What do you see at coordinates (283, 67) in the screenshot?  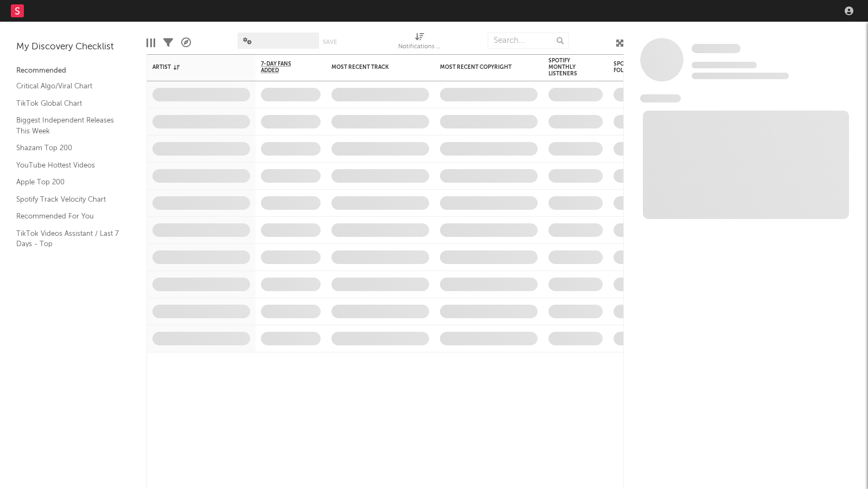 I see `span: 7-Day Fans Added` at bounding box center [283, 67].